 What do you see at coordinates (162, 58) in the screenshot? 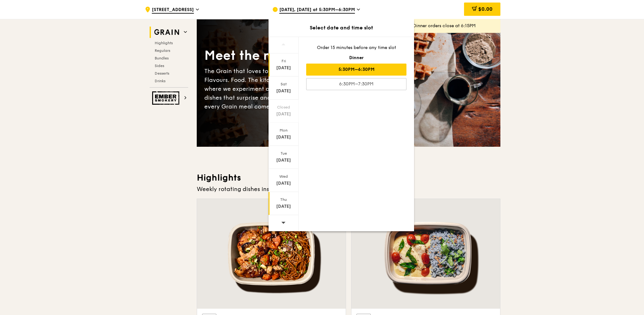
I see `span: Bundles` at bounding box center [162, 58].